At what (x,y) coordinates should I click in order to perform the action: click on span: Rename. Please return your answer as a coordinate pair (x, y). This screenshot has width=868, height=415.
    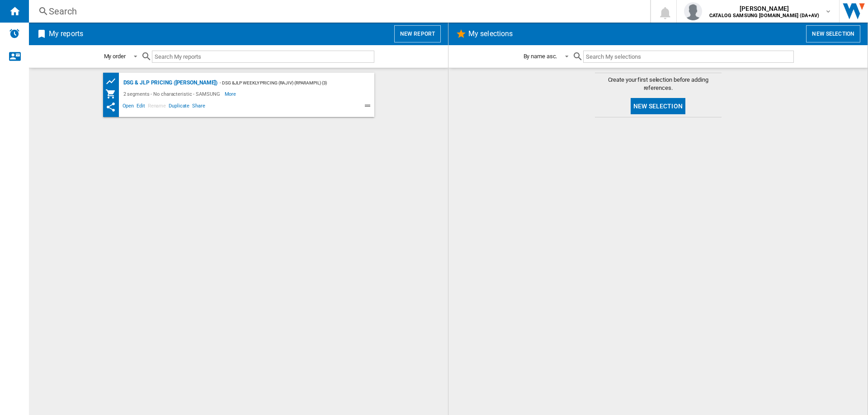
    Looking at the image, I should click on (157, 107).